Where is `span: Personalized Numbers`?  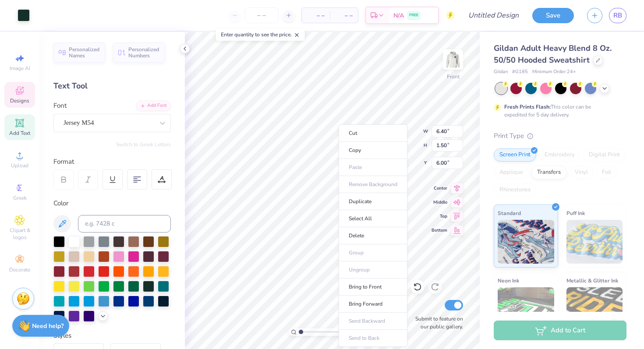
span: Personalized Numbers is located at coordinates (144, 53).